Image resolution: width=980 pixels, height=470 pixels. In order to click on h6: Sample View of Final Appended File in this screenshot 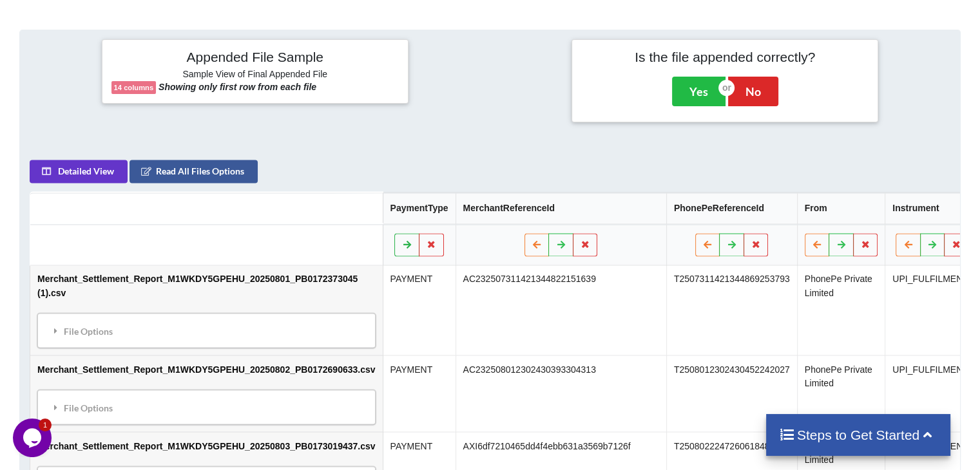, I will do `click(255, 76)`.